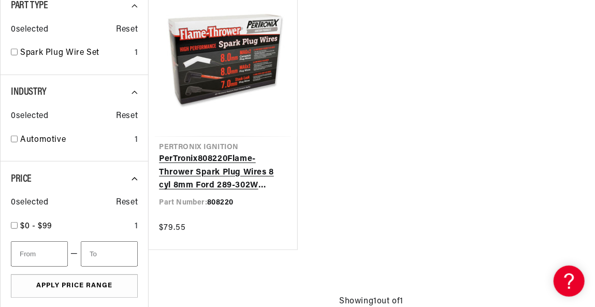 The height and width of the screenshot is (307, 595). What do you see at coordinates (74, 286) in the screenshot?
I see `button: Apply Price Range` at bounding box center [74, 286].